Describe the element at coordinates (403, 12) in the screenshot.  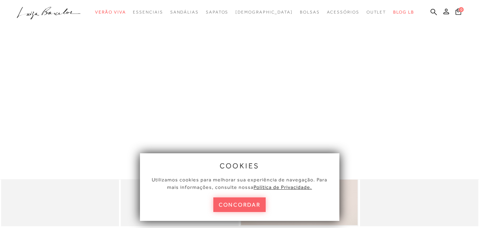
I see `span: BLOG LB` at that location.